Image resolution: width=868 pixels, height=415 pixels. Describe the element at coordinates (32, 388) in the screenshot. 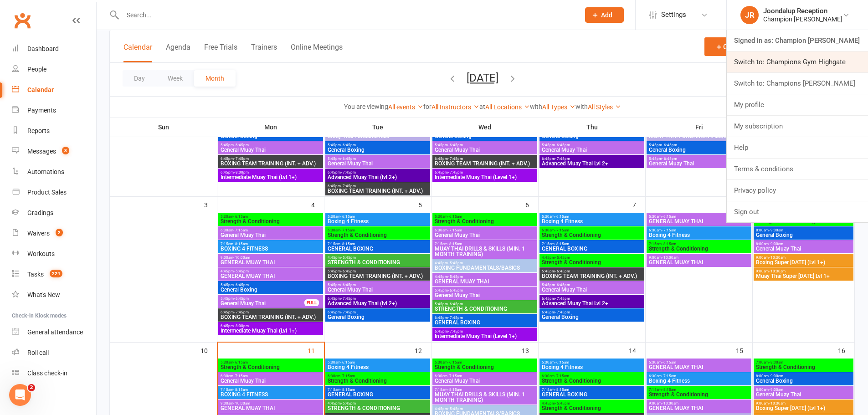

I see `span: 2` at that location.